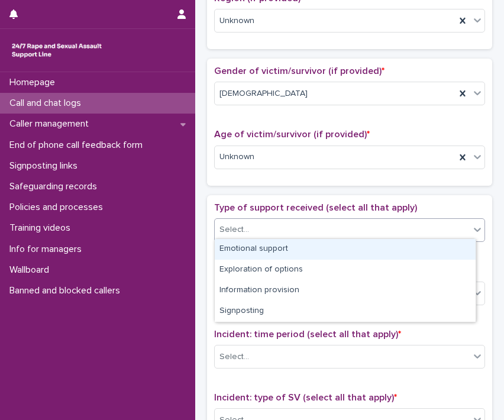  Describe the element at coordinates (345, 270) in the screenshot. I see `div: Exploration of options` at that location.